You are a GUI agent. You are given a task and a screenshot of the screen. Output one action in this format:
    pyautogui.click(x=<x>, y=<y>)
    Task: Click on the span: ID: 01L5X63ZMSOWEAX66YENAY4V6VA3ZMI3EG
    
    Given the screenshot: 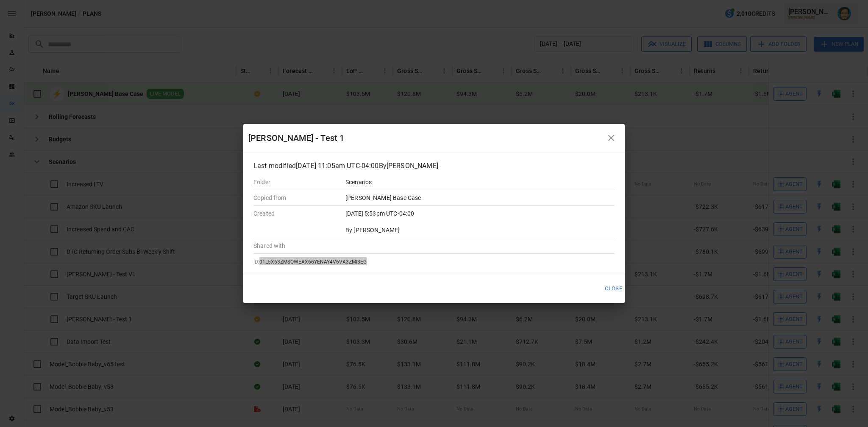 What is the action you would take?
    pyautogui.click(x=310, y=262)
    